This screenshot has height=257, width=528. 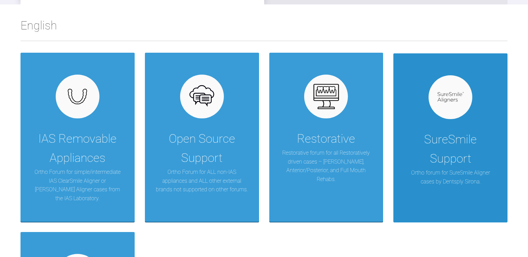 I want to click on img: suresmile.935bb804.svg, so click(x=450, y=97).